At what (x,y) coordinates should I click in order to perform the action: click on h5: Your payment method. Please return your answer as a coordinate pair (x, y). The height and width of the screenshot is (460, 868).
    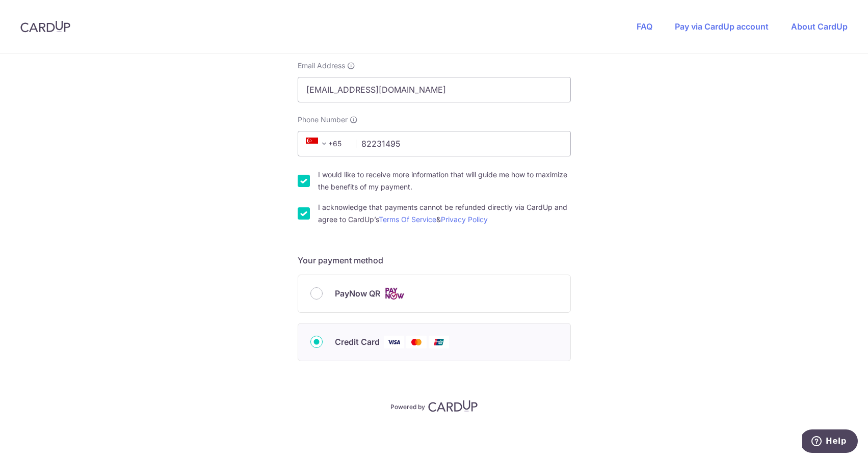
    Looking at the image, I should click on (434, 260).